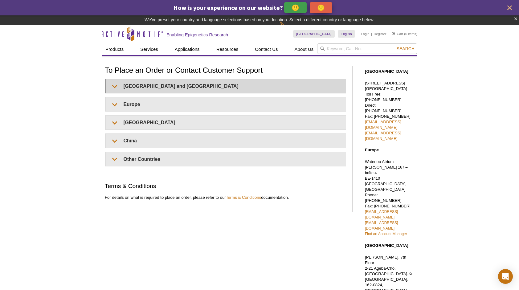 This screenshot has width=519, height=290. What do you see at coordinates (114, 49) in the screenshot?
I see `a: Products` at bounding box center [114, 49].